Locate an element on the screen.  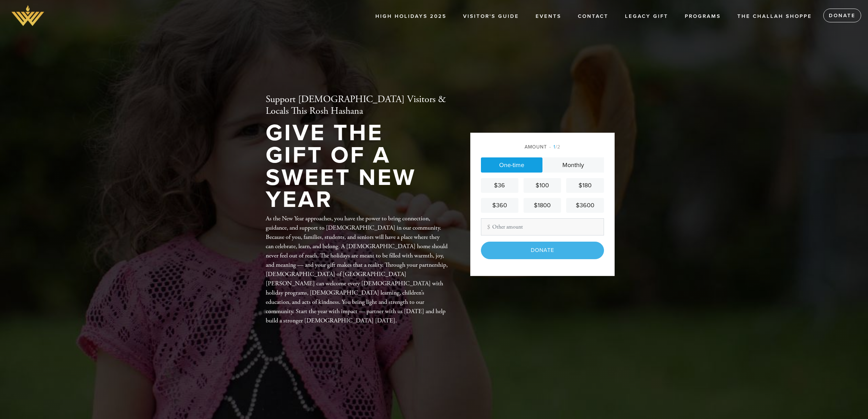
div: Amount is located at coordinates (542, 147).